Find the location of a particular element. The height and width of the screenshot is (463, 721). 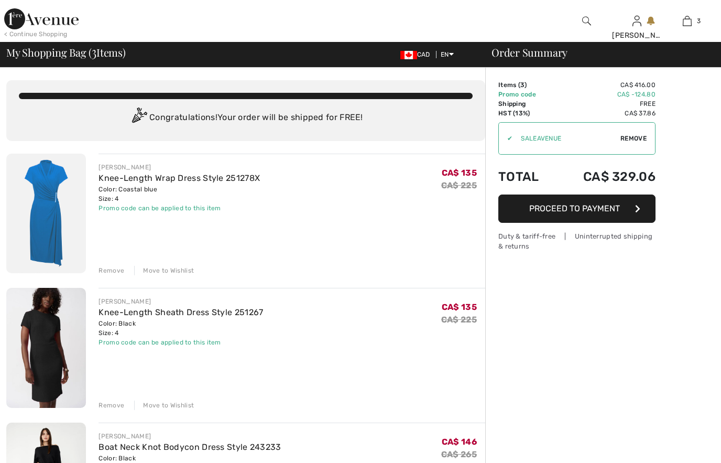

div: < Continue Shopping is located at coordinates (36, 34).